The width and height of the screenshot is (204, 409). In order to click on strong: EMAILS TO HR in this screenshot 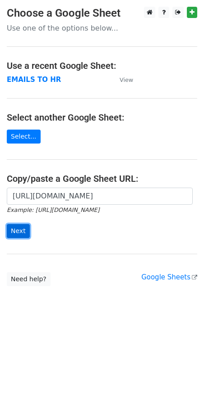, I will do `click(34, 80)`.